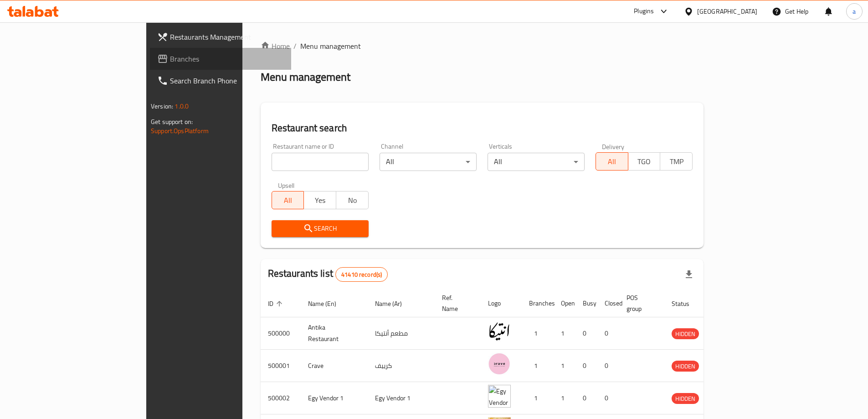 Image resolution: width=868 pixels, height=419 pixels. Describe the element at coordinates (227, 59) in the screenshot. I see `span: Branches` at that location.